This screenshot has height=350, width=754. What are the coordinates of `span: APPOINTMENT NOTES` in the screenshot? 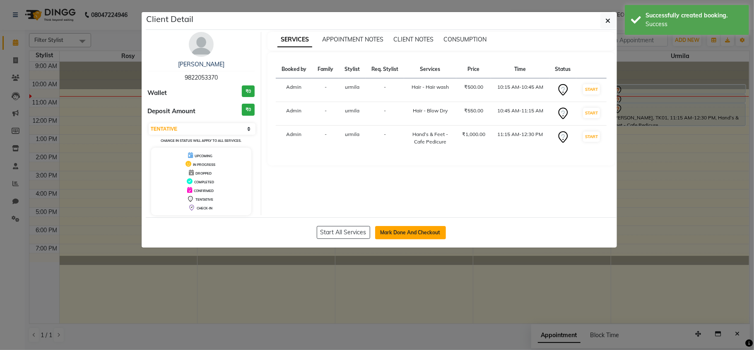 It's located at (353, 39).